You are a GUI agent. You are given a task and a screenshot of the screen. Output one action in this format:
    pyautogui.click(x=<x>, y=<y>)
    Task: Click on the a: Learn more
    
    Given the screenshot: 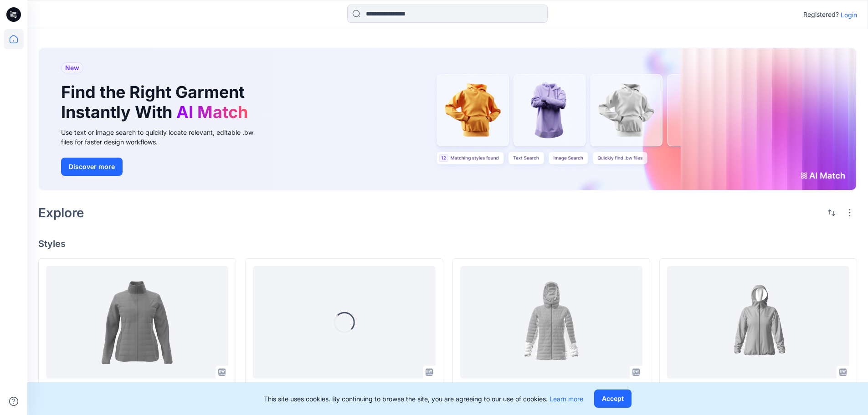 What is the action you would take?
    pyautogui.click(x=566, y=399)
    